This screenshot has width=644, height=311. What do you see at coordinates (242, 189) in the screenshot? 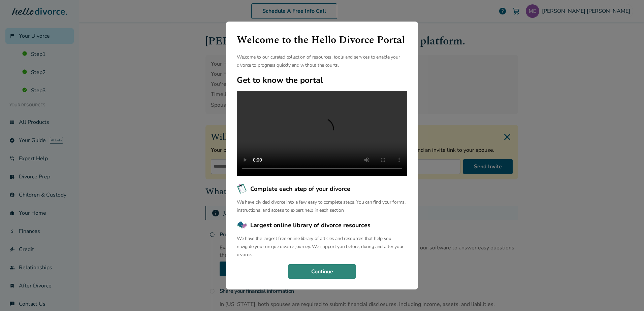
I see `img: Complete each step of your divorce` at bounding box center [242, 189].